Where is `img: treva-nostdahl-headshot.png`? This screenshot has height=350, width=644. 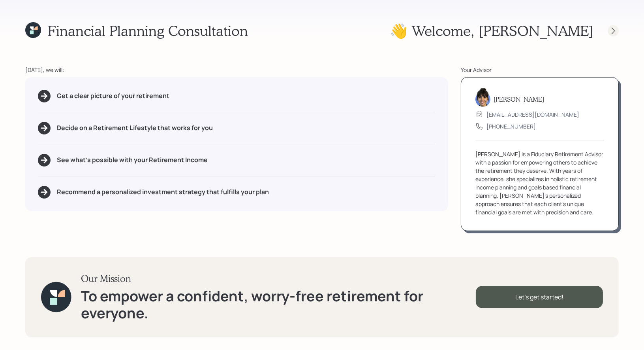
img: treva-nostdahl-headshot.png is located at coordinates (483, 97).